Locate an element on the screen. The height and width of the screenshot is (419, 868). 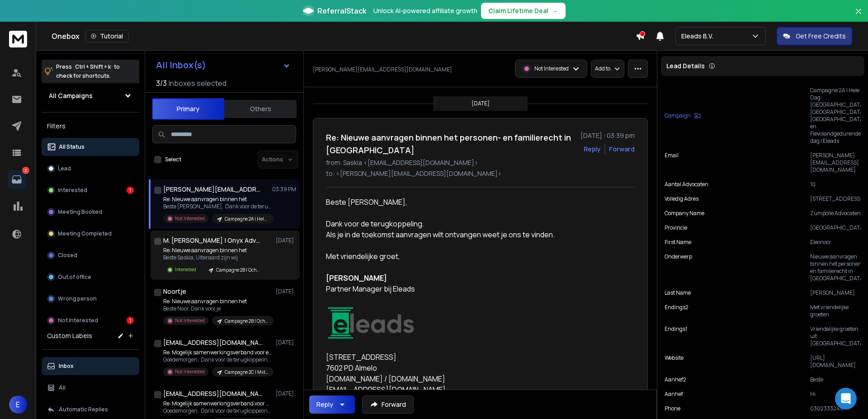
button: Wrong person is located at coordinates (91, 299).